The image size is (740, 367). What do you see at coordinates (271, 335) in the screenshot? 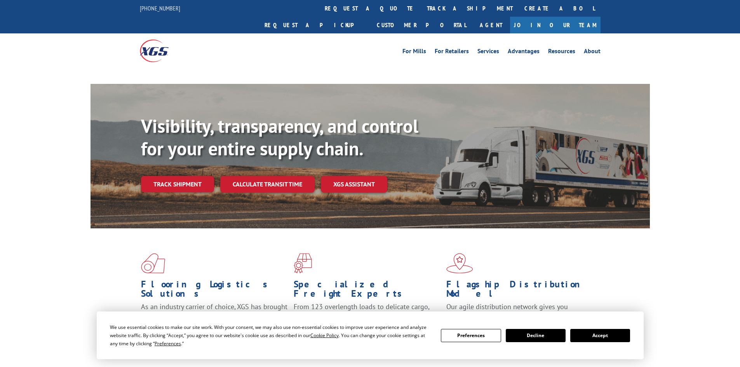
I see `div: We use essential cookies to make our site work. With your consent, we may also use non-essential ...` at bounding box center [271, 335].